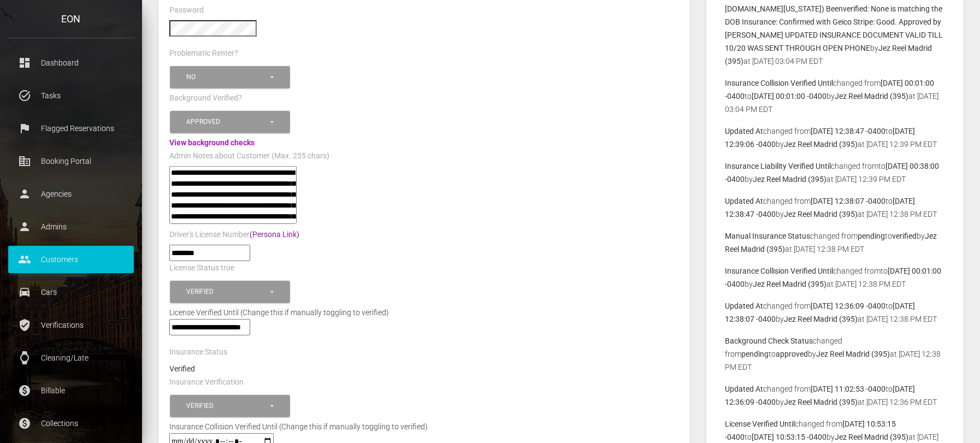 Image resolution: width=980 pixels, height=443 pixels. Describe the element at coordinates (71, 227) in the screenshot. I see `p: Admins` at that location.